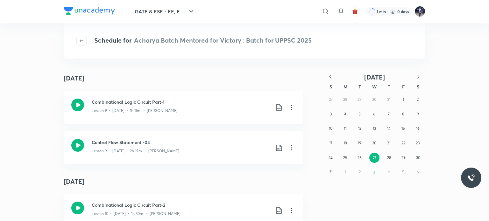 The width and height of the screenshot is (489, 221). Describe the element at coordinates (331, 129) in the screenshot. I see `button: August 10, 2025` at that location.